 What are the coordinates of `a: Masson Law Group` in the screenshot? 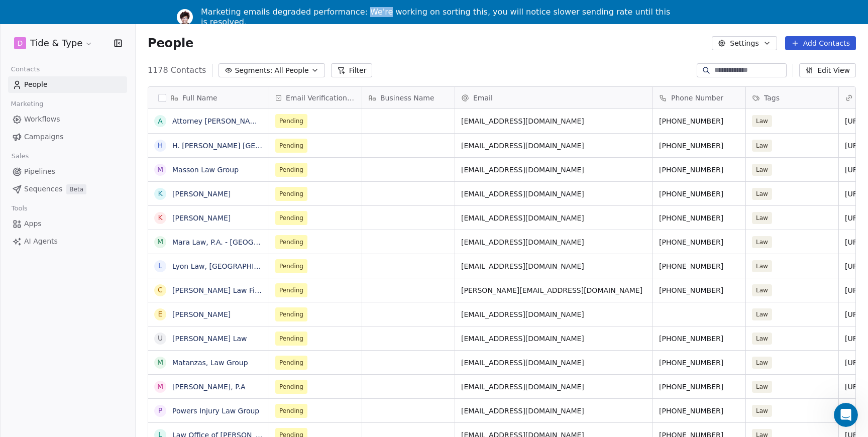 It's located at (205, 170).